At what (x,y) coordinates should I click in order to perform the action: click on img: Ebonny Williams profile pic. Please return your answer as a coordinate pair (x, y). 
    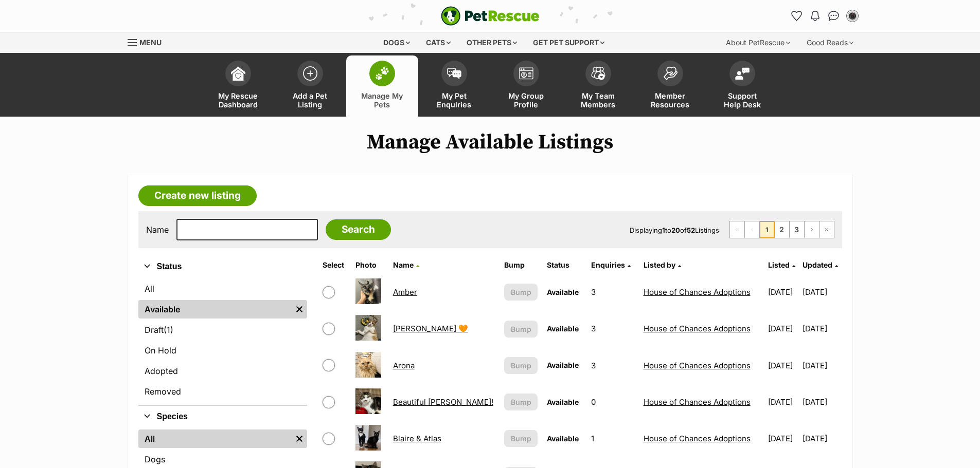
    Looking at the image, I should click on (852, 16).